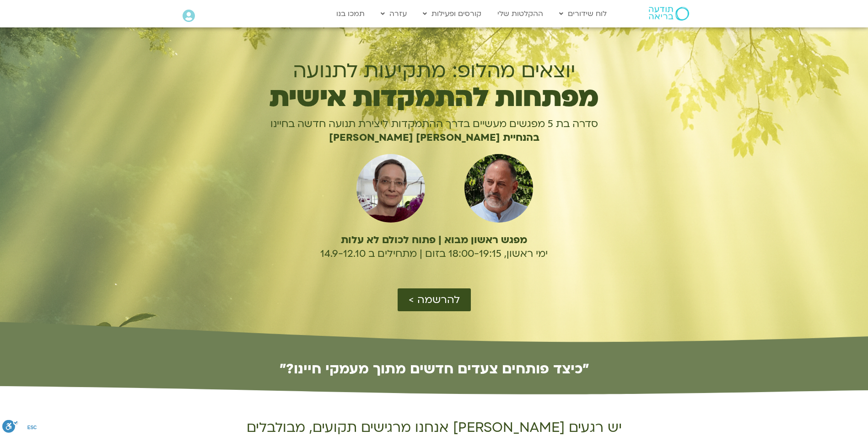  Describe the element at coordinates (520, 13) in the screenshot. I see `a: ההקלטות שלי` at that location.